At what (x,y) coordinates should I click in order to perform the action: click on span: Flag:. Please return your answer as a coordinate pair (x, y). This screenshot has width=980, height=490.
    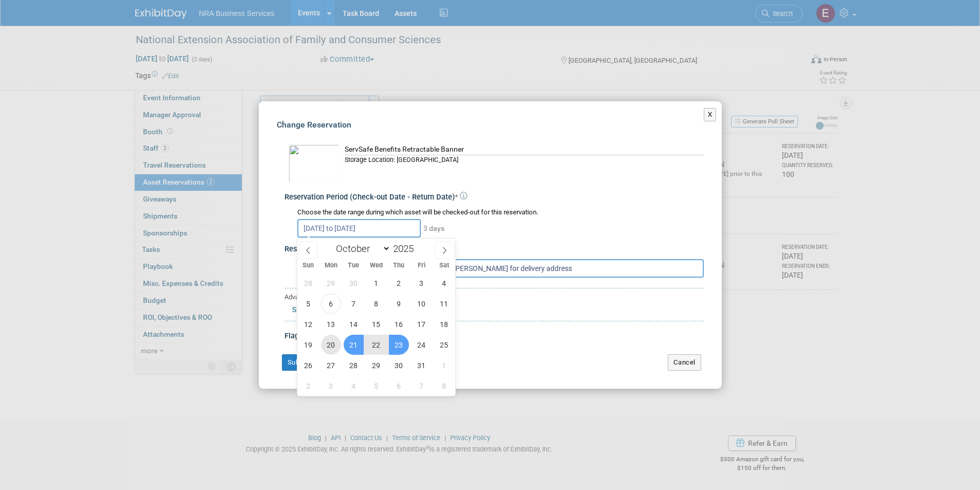
    Looking at the image, I should click on (293, 336).